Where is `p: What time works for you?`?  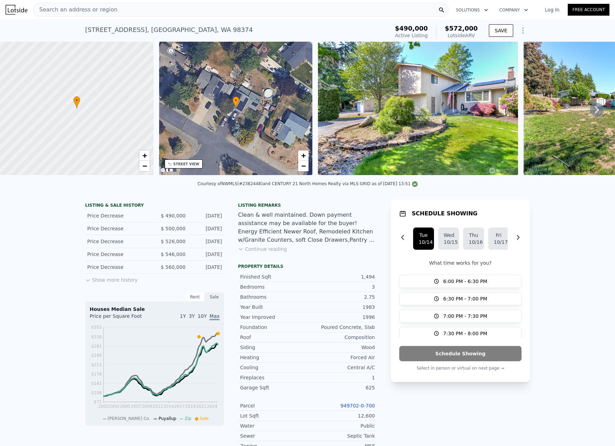
p: What time works for you? is located at coordinates (460, 263).